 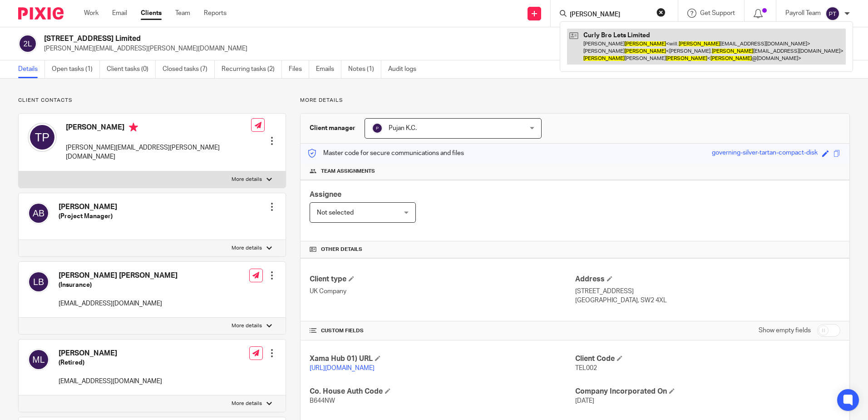 What do you see at coordinates (118, 285) in the screenshot?
I see `h5: (Insurance)` at bounding box center [118, 285].